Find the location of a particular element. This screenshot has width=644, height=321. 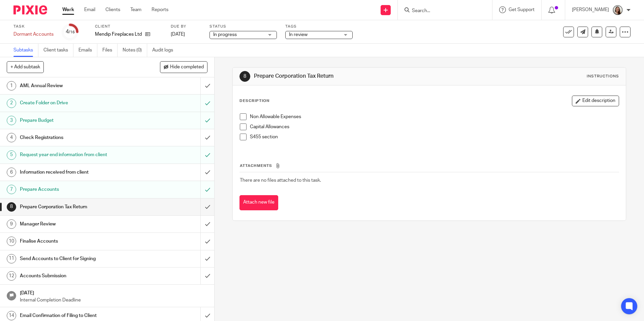

h1: Manager Review is located at coordinates (78, 224).